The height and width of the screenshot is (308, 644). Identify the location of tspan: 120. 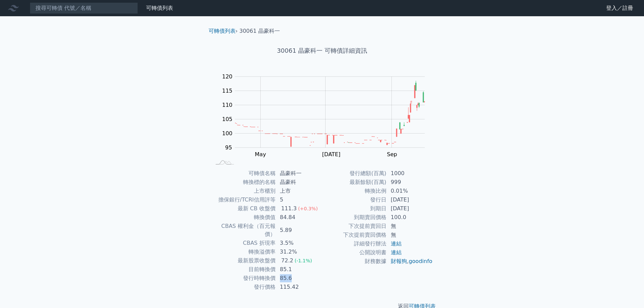
(227, 76).